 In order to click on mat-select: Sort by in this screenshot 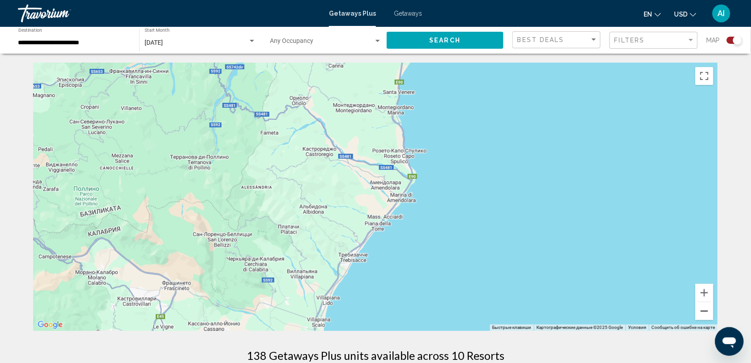, I will do `click(557, 40)`.